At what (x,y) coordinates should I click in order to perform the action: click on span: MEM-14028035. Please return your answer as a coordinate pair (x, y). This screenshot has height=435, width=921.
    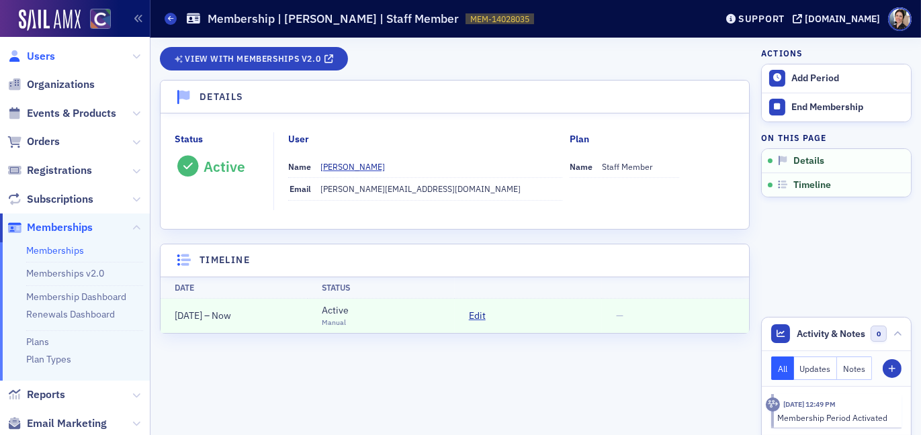
    Looking at the image, I should click on (500, 19).